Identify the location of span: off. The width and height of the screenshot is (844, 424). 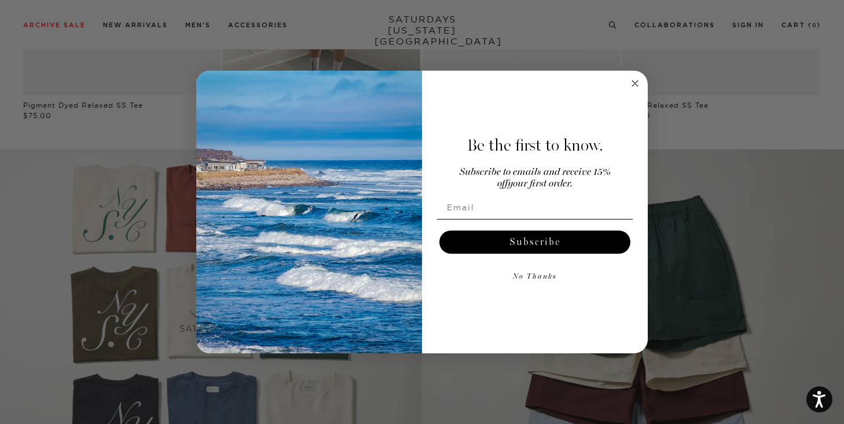
(503, 184).